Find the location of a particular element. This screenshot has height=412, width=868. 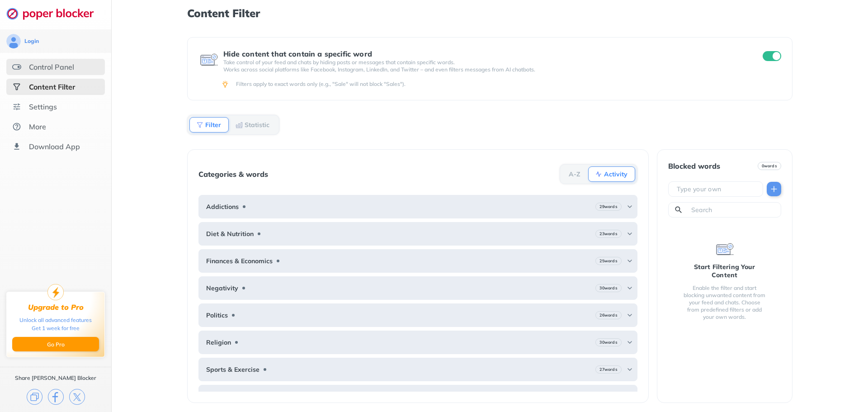

div: Settings is located at coordinates (43, 107).